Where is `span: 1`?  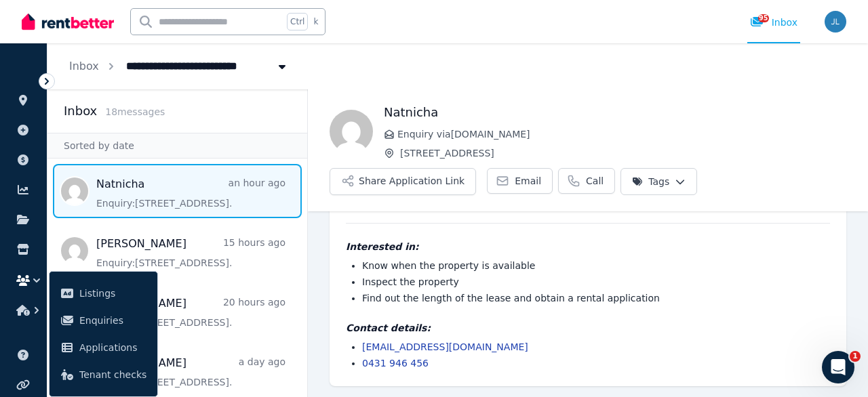
span: 1 is located at coordinates (855, 357).